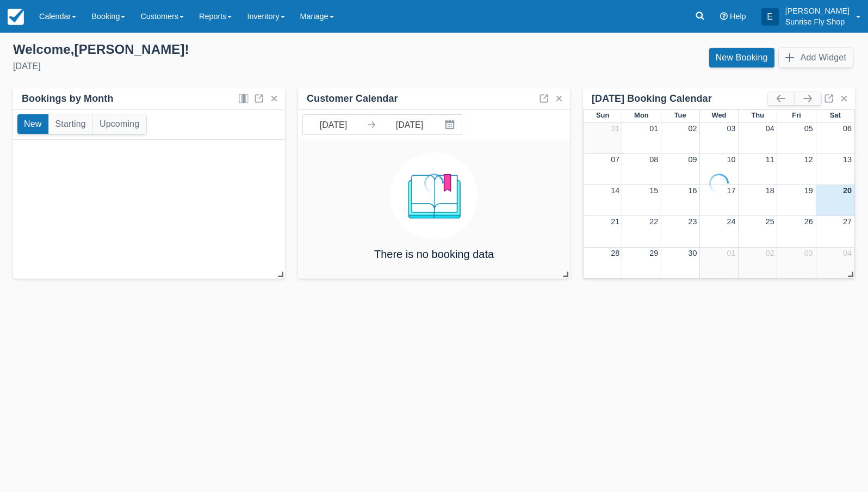 The width and height of the screenshot is (868, 492). Describe the element at coordinates (16, 16) in the screenshot. I see `img: checkfront-main-nav-mini-logo.png` at that location.